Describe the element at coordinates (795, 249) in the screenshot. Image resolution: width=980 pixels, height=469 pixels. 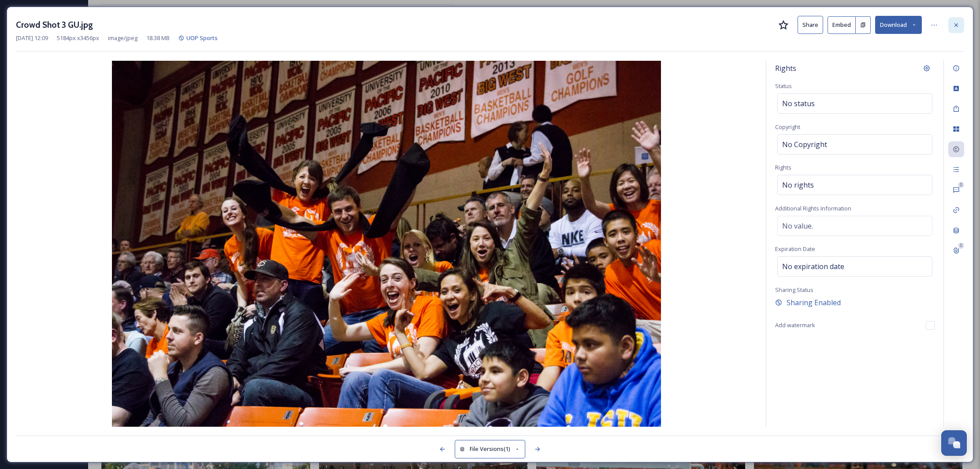
I see `span: Expiration Date` at that location.